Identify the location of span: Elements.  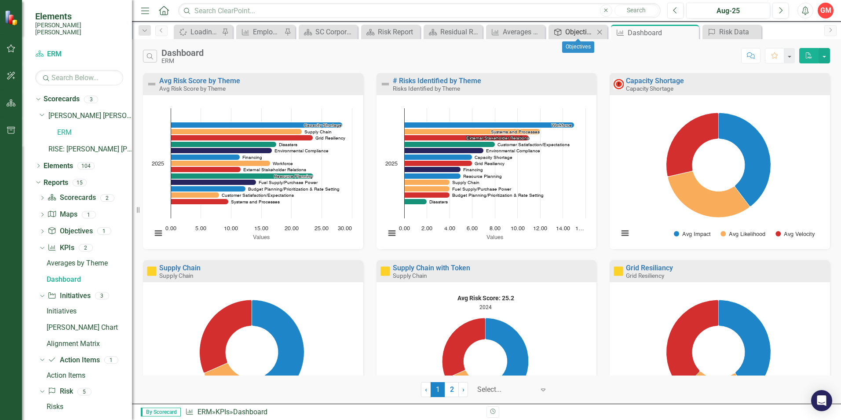
(79, 16).